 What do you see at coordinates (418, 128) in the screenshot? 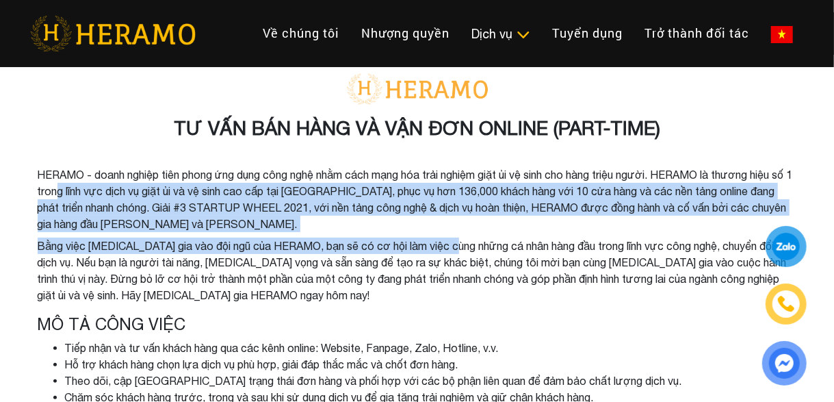
I see `h3: TƯ VẤN BÁN HÀNG VÀ VẬN ĐƠN ONLINE (PART-TIME)` at bounding box center [418, 128].